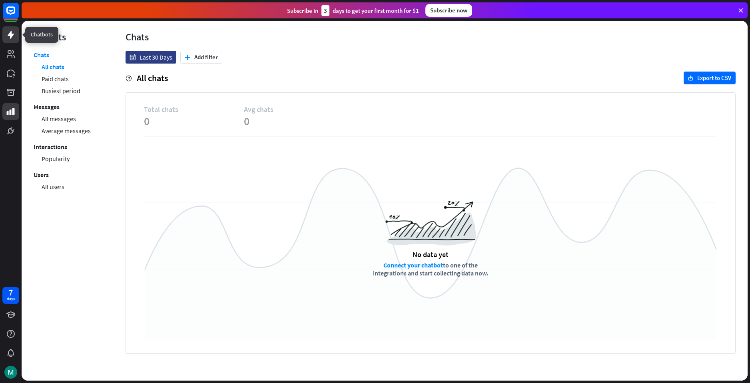  I want to click on span: Avg chats, so click(294, 109).